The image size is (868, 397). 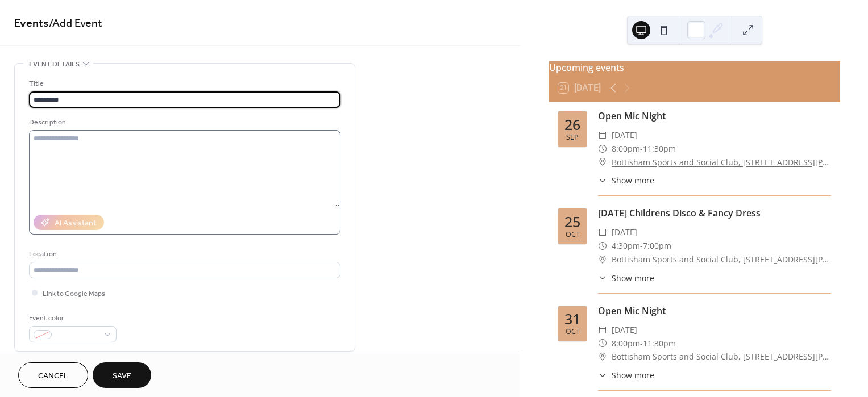 I want to click on div: Title, so click(x=184, y=83).